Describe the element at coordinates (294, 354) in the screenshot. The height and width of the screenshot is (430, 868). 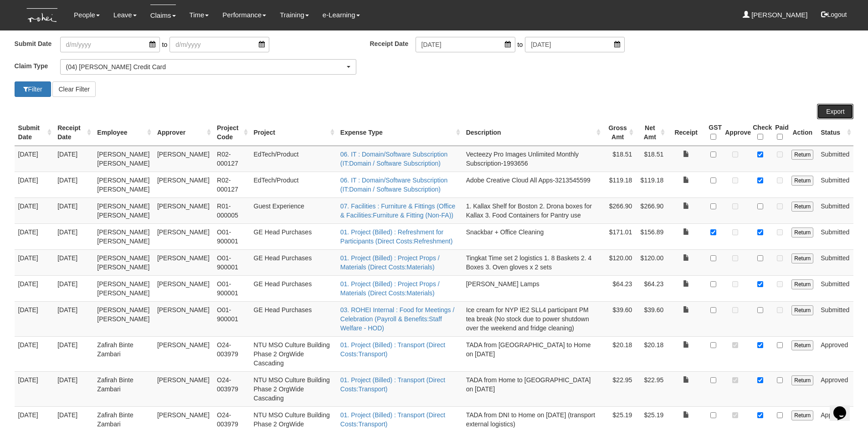
I see `td: NTU MSO Culture Building Phase 2 OrgWide Cascading` at that location.